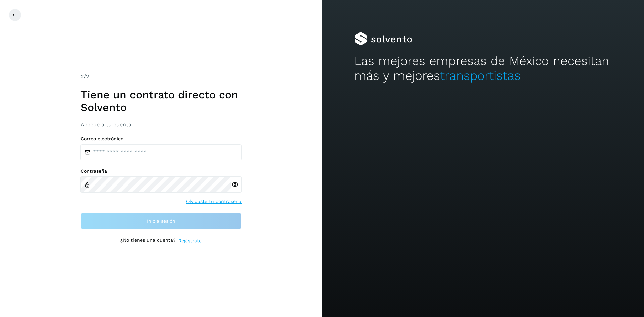  I want to click on span: 2, so click(82, 76).